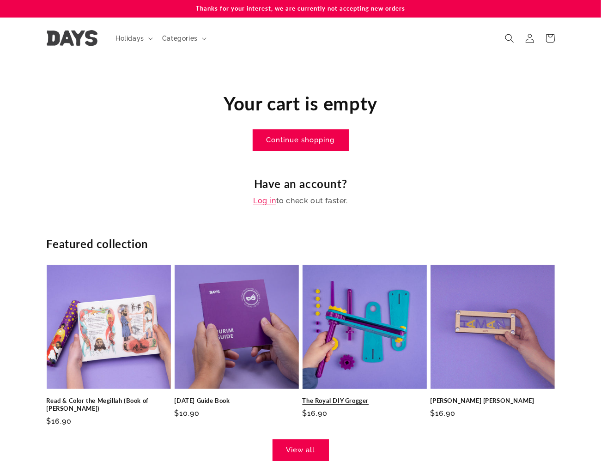 The width and height of the screenshot is (601, 468). Describe the element at coordinates (183, 38) in the screenshot. I see `summary: Categories` at that location.